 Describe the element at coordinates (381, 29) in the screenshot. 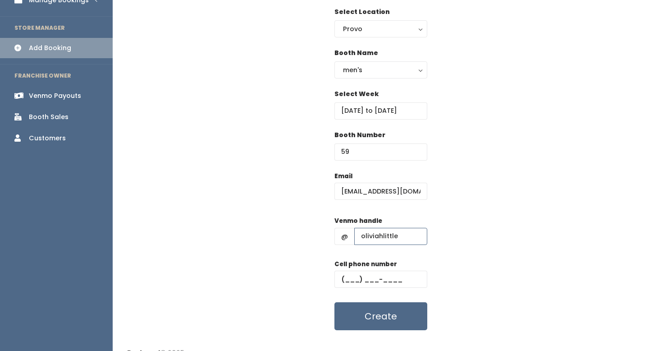

I see `button: Provo` at that location.